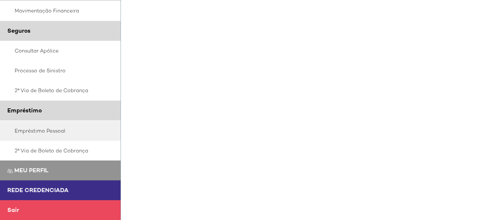 This screenshot has height=220, width=495. I want to click on span: Empréstimo, so click(25, 110).